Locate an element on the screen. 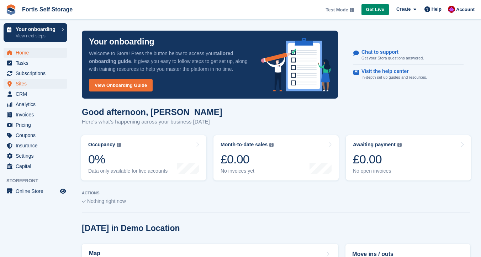 The height and width of the screenshot is (257, 481). span: Insurance is located at coordinates (37, 146).